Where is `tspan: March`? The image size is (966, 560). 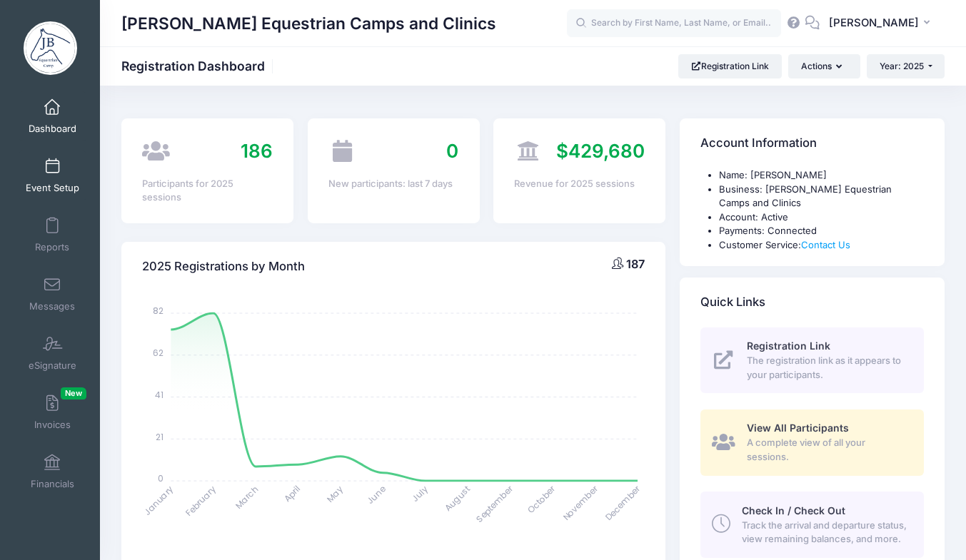 tspan: March is located at coordinates (247, 497).